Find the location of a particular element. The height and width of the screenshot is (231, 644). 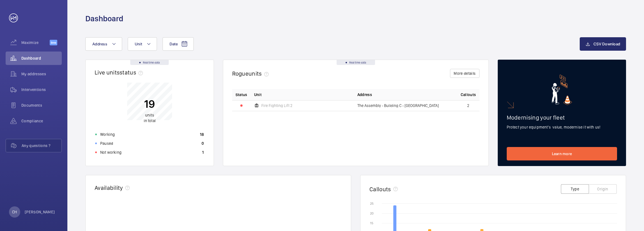

span: Callouts is located at coordinates (468, 95).